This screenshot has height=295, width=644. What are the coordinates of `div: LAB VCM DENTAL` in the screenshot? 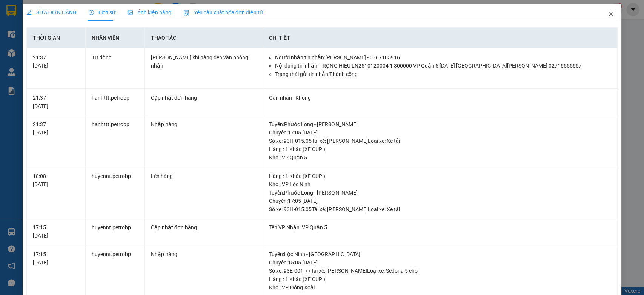 It's located at (30, 34).